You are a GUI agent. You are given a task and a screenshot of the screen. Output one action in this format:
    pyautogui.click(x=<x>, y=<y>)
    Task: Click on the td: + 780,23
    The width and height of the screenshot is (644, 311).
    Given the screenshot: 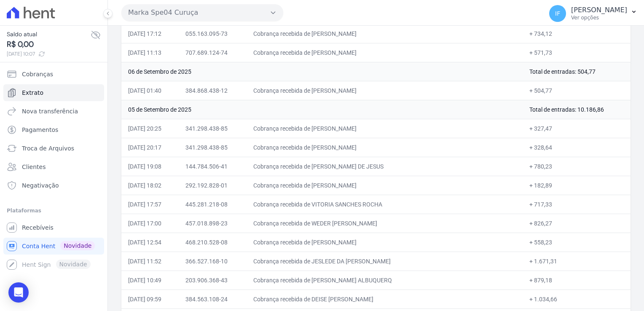 What is the action you would take?
    pyautogui.click(x=577, y=166)
    